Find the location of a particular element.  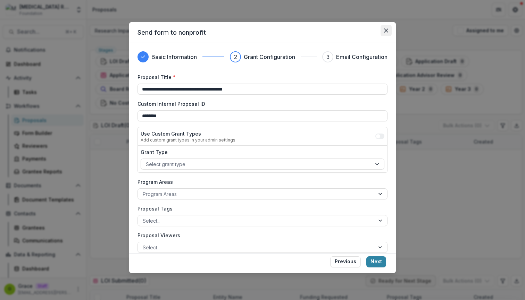

div: Add custom grant types in your admin settings is located at coordinates (188, 140).